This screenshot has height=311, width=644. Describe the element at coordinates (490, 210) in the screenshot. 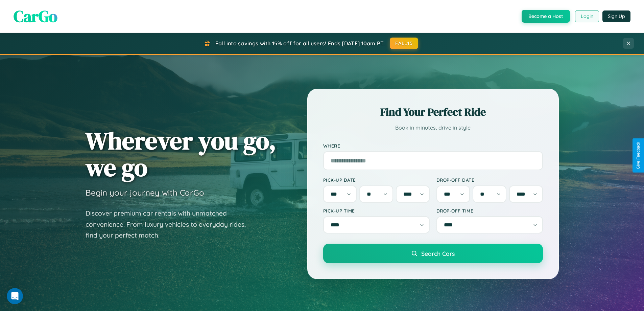

I see `label: Drop-off Time` at that location.